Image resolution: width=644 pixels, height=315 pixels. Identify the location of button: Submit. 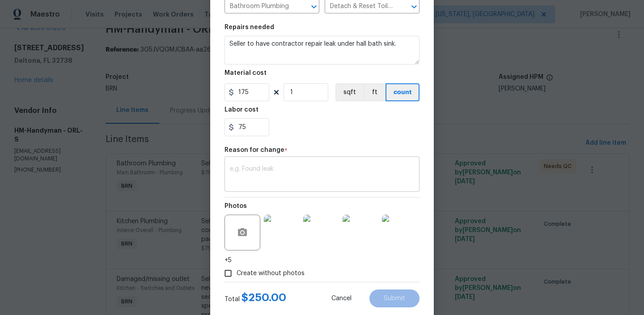
(394, 299).